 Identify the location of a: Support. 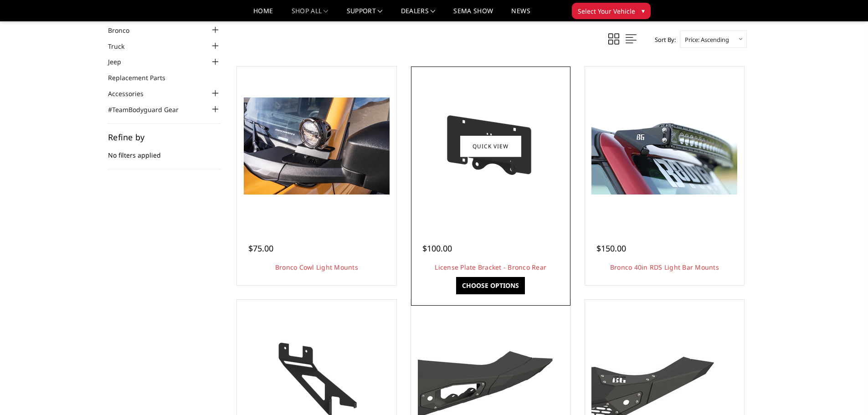
(364, 14).